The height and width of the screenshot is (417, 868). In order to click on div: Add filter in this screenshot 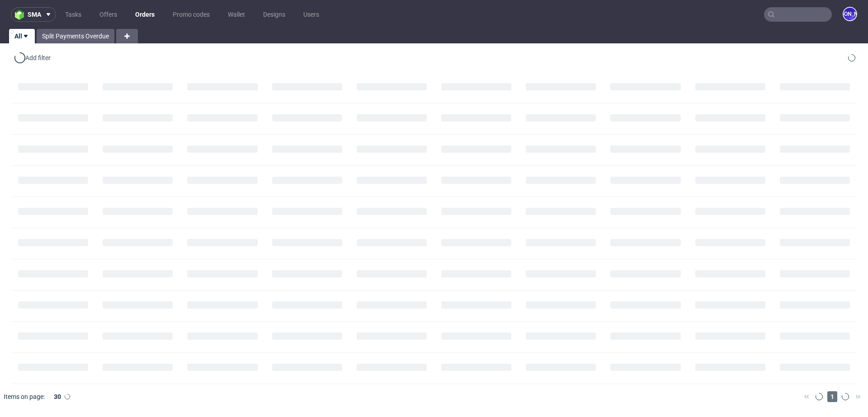, I will do `click(33, 58)`.